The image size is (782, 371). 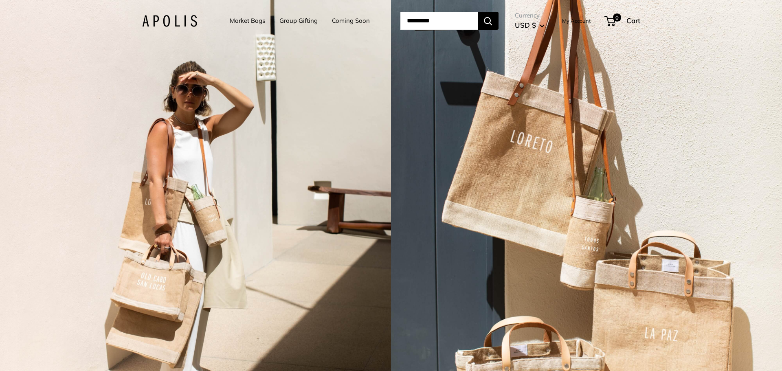 I want to click on span: Cart, so click(x=633, y=20).